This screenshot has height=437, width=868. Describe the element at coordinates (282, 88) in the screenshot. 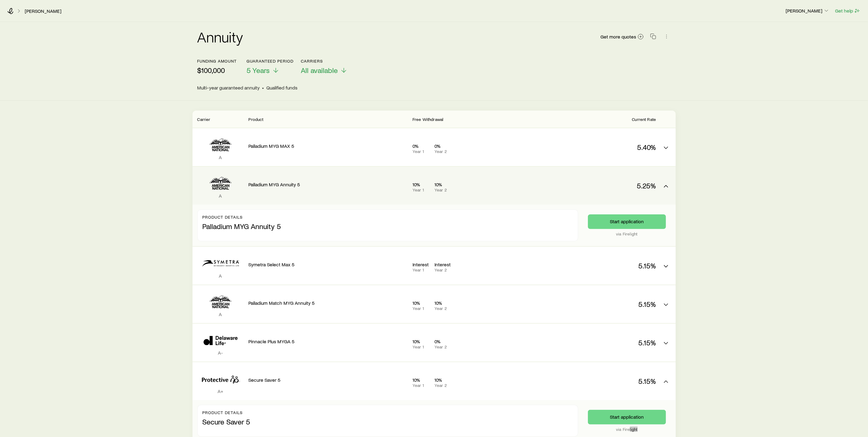

I see `span: Qualified funds` at that location.